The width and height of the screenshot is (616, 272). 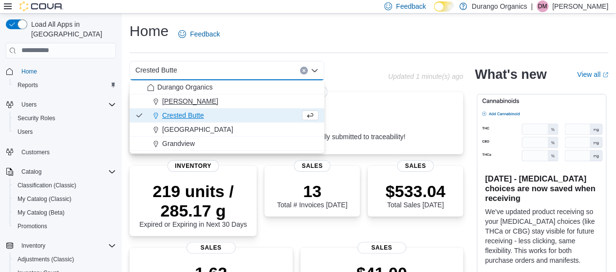 I want to click on button: Grandview, so click(x=227, y=144).